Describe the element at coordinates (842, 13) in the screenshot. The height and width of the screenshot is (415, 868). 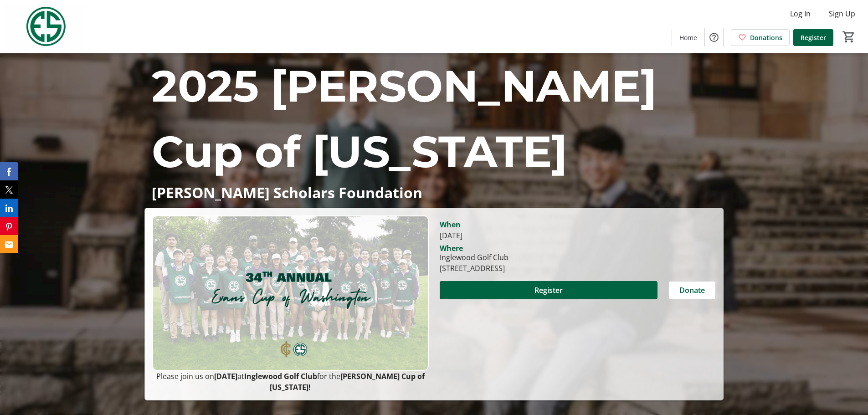
I see `button: Sign Up` at that location.